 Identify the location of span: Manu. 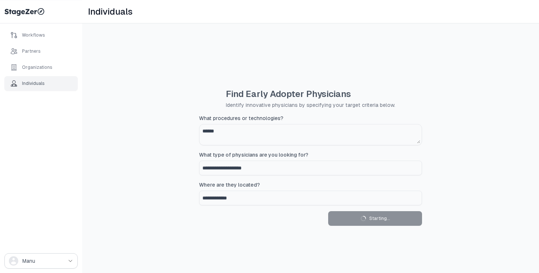
(29, 261).